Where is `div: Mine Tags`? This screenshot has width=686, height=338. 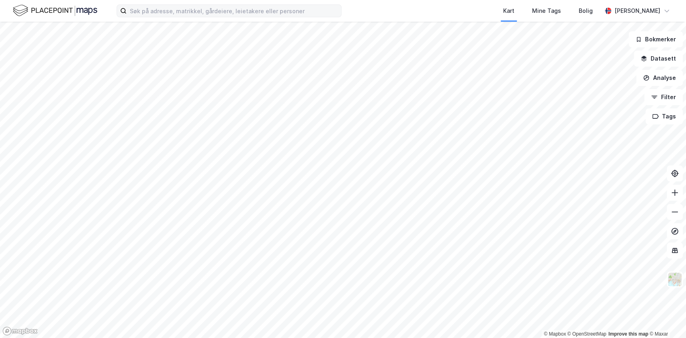
div: Mine Tags is located at coordinates (546, 11).